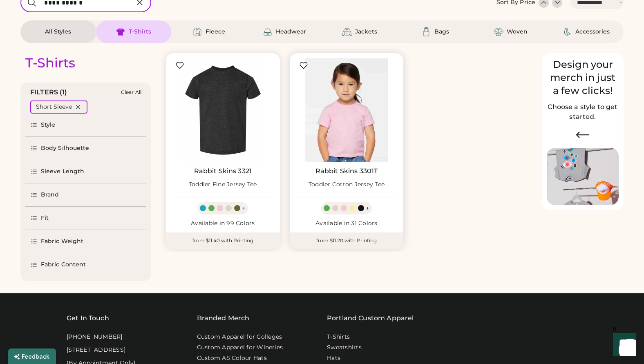 The height and width of the screenshot is (364, 644). What do you see at coordinates (223, 171) in the screenshot?
I see `a: Rabbit Skins 3321` at bounding box center [223, 171].